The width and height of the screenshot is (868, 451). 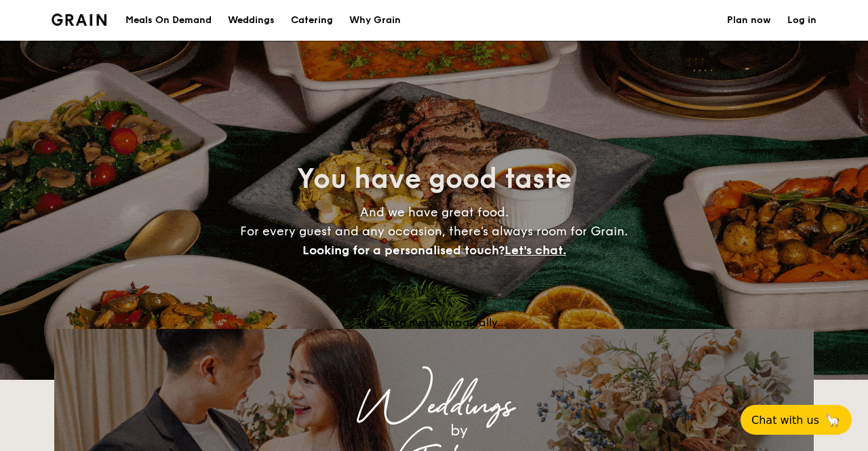 What do you see at coordinates (79, 20) in the screenshot?
I see `a: Logotype` at bounding box center [79, 20].